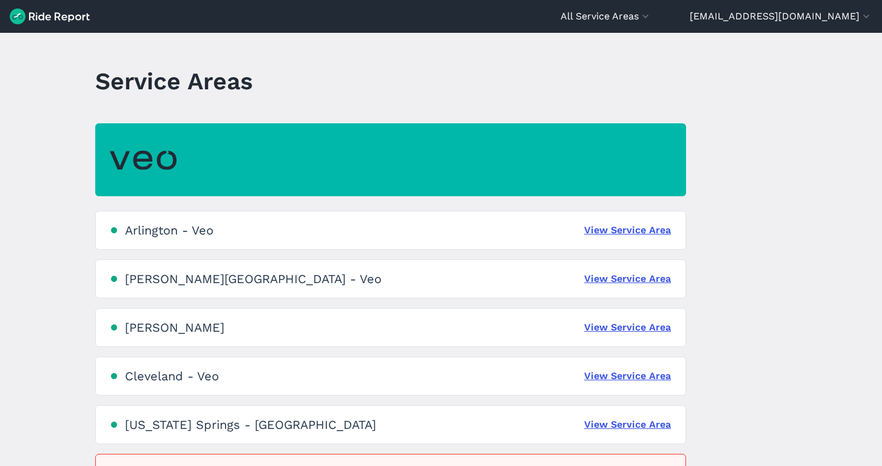 This screenshot has height=466, width=882. What do you see at coordinates (143, 160) in the screenshot?
I see `img: Veo` at bounding box center [143, 160].